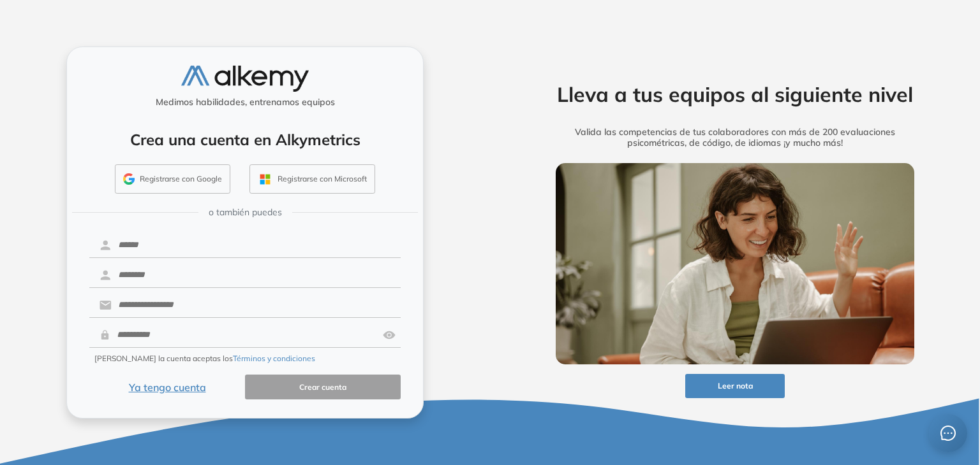 This screenshot has height=465, width=980. I want to click on h5: Valida las competencias de tus colaboradores con más de 200 evaluaciones psicométricas, de código..., so click(735, 138).